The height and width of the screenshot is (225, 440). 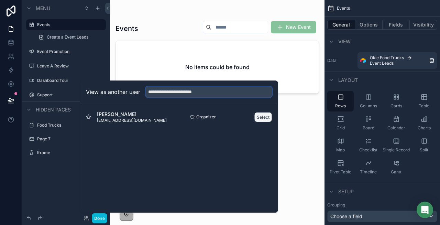 What do you see at coordinates (340, 123) in the screenshot?
I see `button: Grid` at bounding box center [340, 123].